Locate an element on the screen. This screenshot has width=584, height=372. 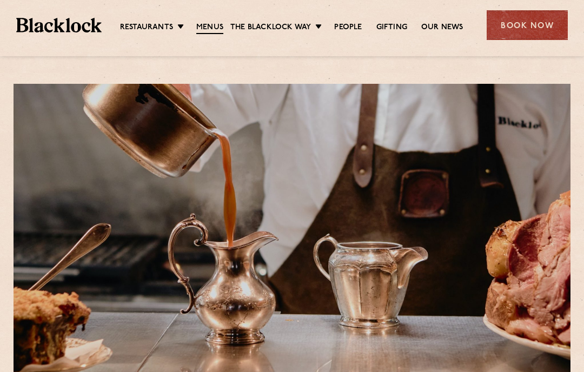
a: Our News is located at coordinates (443, 28).